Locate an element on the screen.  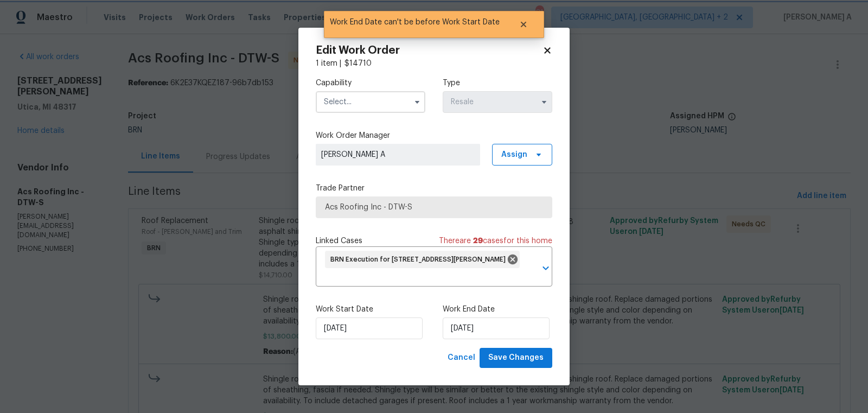
label: Type is located at coordinates (497, 83).